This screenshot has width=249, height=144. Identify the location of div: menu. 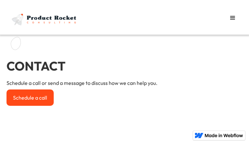
(233, 18).